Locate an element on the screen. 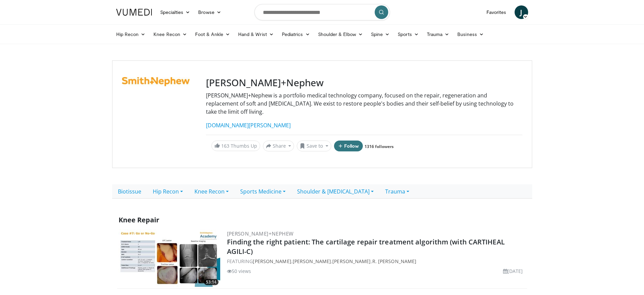  a: Finding the right patient: The cartilage repair treatment algorithm (with CARTIHEAL AGILI-C) is located at coordinates (366, 246).